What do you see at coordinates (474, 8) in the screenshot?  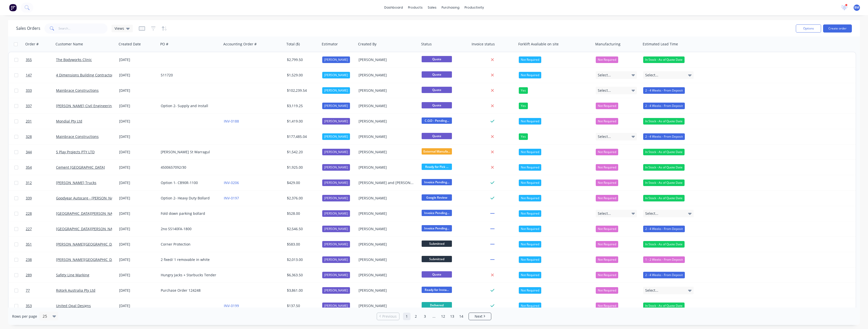 I see `div: productivity` at bounding box center [474, 8].